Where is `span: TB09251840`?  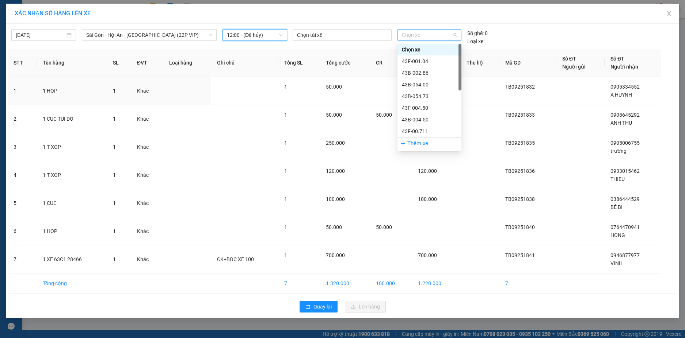
span: TB09251840 is located at coordinates (520, 227).